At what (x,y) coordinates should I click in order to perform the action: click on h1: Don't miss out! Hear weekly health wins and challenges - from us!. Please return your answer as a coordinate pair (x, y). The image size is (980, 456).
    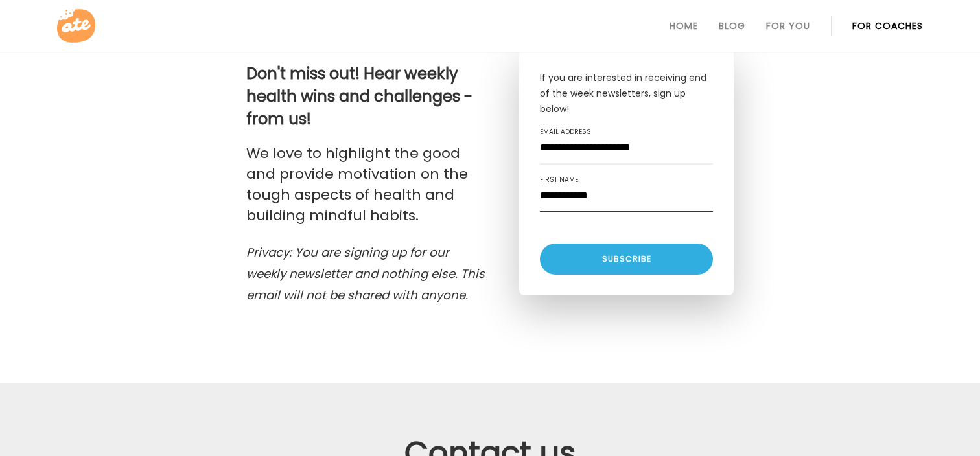
    Looking at the image, I should click on (367, 96).